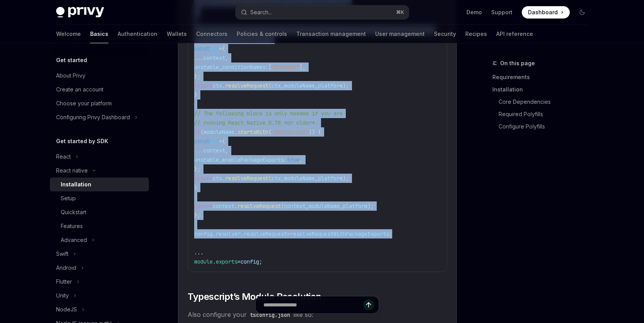  I want to click on div: Unity, so click(62, 296).